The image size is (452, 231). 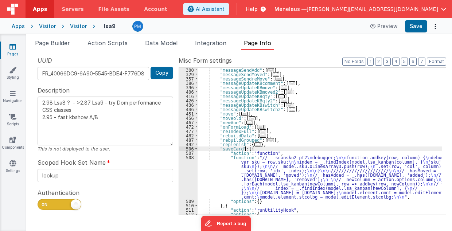 I want to click on div: 511, so click(x=188, y=210).